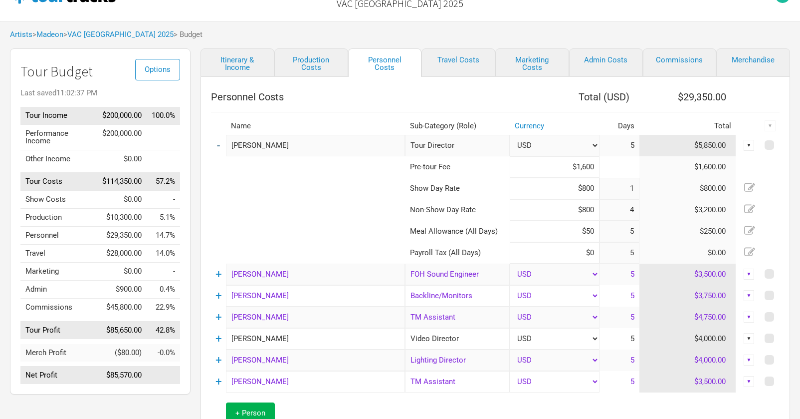 Image resolution: width=800 pixels, height=419 pixels. I want to click on td: Marketing, so click(59, 271).